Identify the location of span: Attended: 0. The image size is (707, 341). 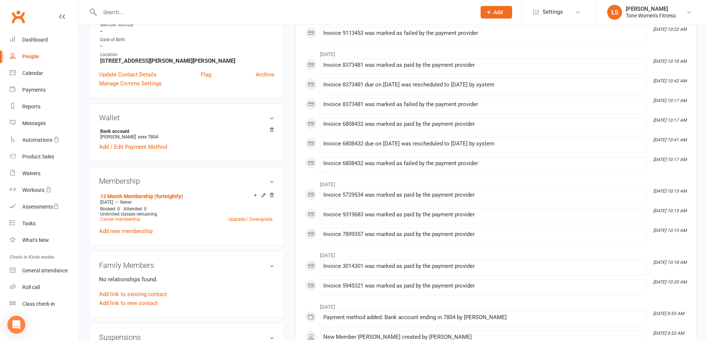
(135, 209).